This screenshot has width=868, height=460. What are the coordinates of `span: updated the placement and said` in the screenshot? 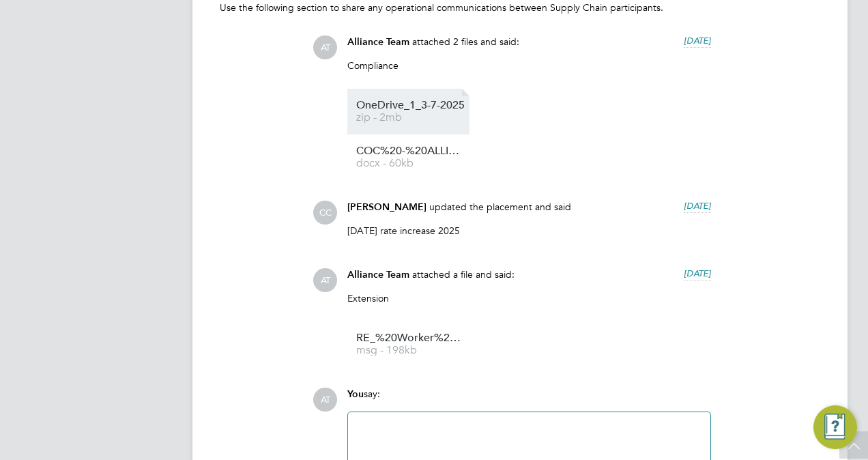 It's located at (500, 207).